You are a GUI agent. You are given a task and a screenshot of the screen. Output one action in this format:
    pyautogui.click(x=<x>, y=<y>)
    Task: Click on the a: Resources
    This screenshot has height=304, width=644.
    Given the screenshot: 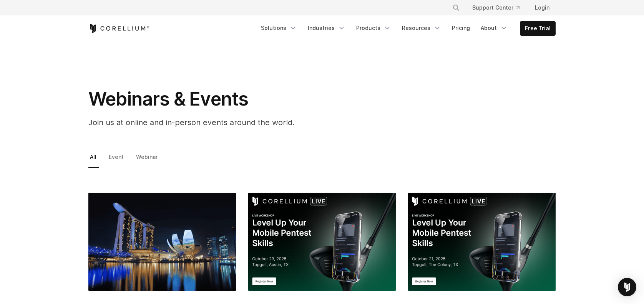 What is the action you would take?
    pyautogui.click(x=422, y=28)
    